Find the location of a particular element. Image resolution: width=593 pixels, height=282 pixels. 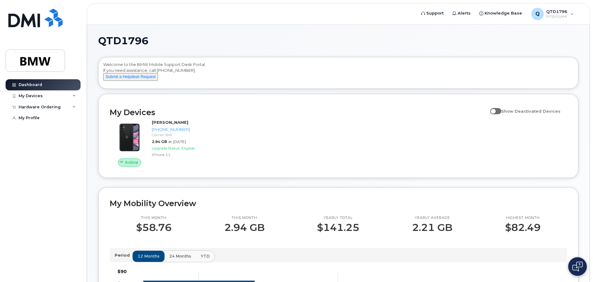

h2: My Mobility Overview is located at coordinates (338, 204).